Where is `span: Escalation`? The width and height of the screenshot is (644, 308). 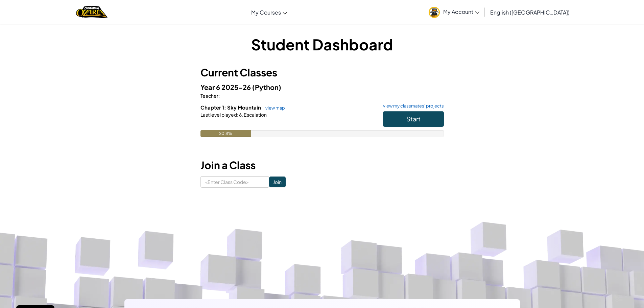
span: Escalation is located at coordinates (255, 114).